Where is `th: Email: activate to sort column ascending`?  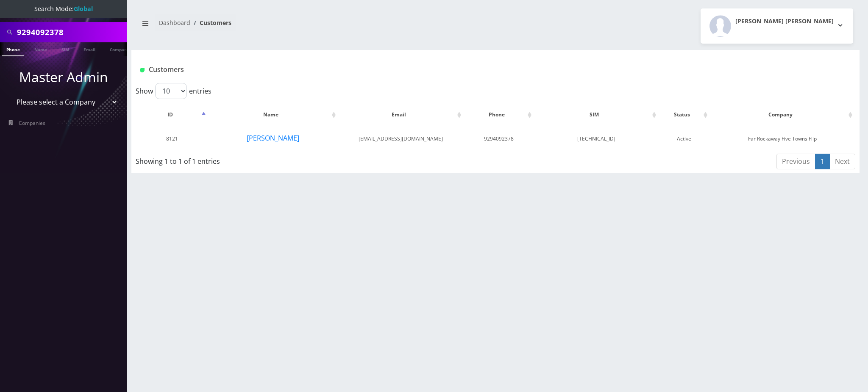
th: Email: activate to sort column ascending is located at coordinates (401, 115).